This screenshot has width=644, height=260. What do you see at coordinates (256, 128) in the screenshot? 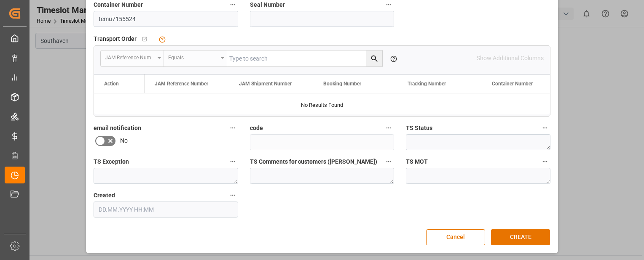
I see `span: code` at bounding box center [256, 128].